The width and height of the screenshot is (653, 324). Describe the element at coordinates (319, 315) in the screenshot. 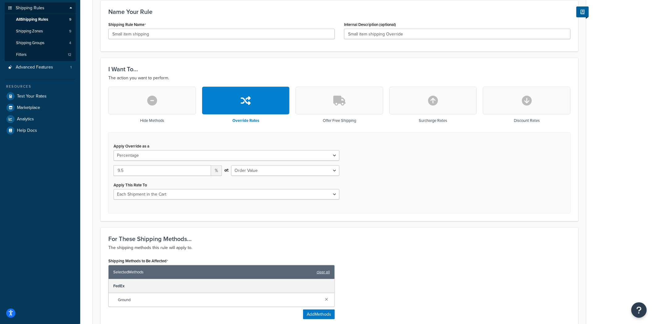

I see `button: AddMethods` at that location.